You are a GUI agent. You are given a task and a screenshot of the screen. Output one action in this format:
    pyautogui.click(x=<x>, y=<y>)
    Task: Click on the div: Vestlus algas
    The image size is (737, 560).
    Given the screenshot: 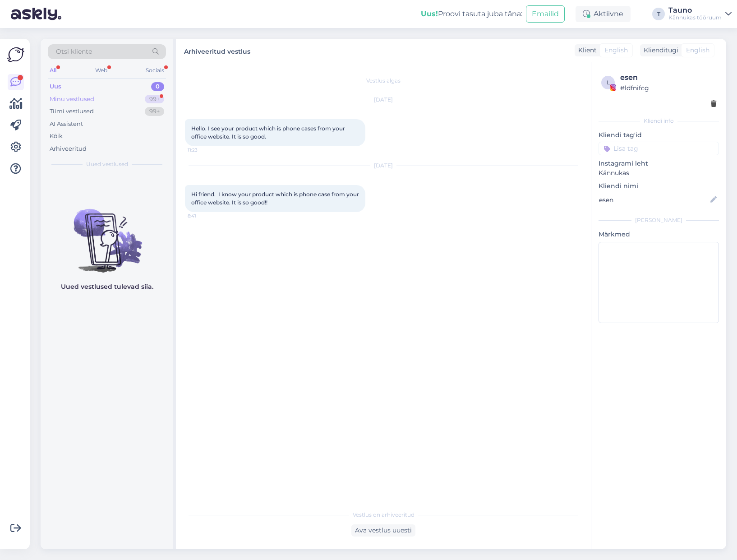 What is the action you would take?
    pyautogui.click(x=383, y=81)
    